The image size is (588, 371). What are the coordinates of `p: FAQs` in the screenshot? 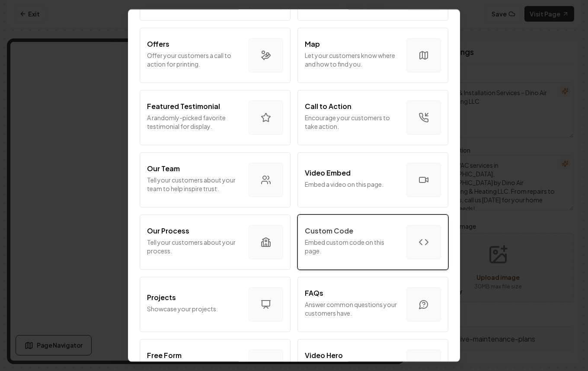 It's located at (314, 293).